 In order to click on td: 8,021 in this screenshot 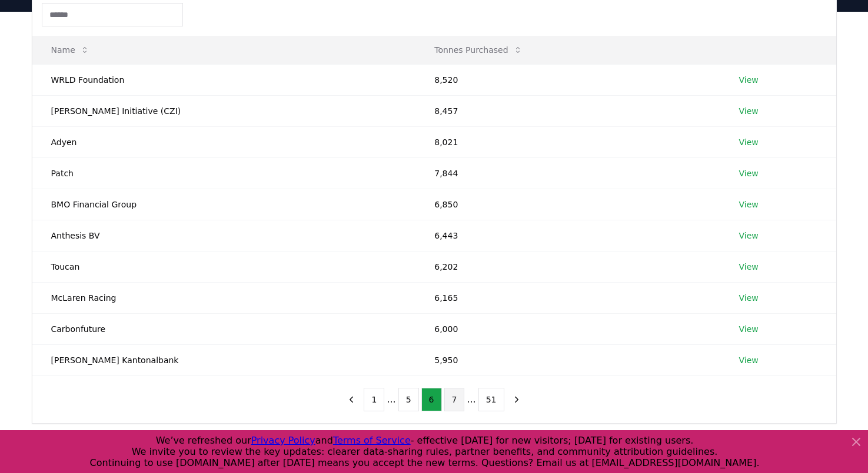, I will do `click(567, 142)`.